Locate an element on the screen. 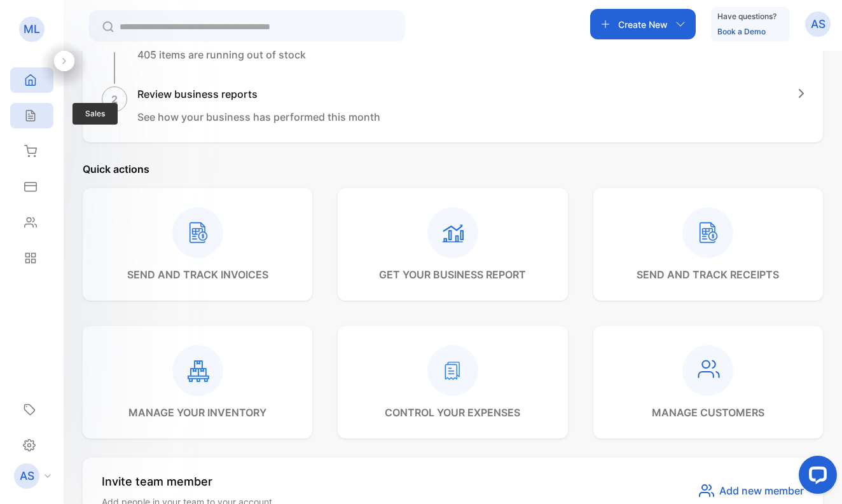 This screenshot has height=504, width=842. p: manage your inventory is located at coordinates (197, 412).